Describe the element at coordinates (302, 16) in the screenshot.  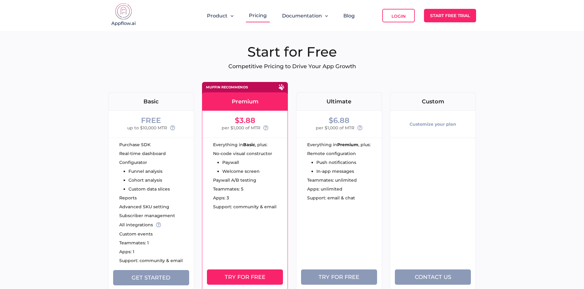
I see `span: Documentation` at that location.